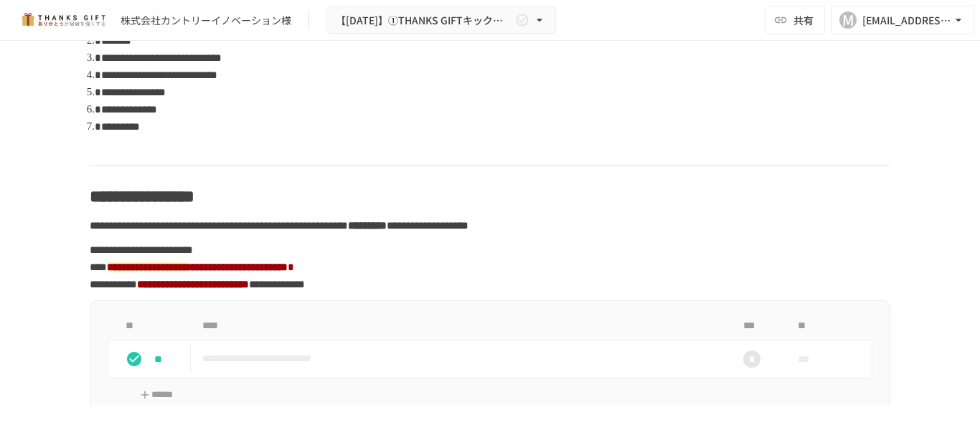 This screenshot has height=435, width=980. I want to click on button: 共有, so click(795, 20).